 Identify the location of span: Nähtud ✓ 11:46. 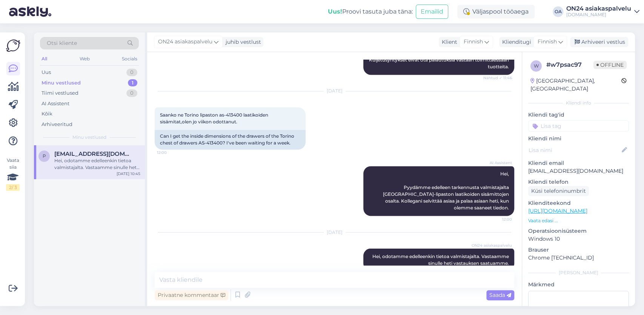
(498, 78).